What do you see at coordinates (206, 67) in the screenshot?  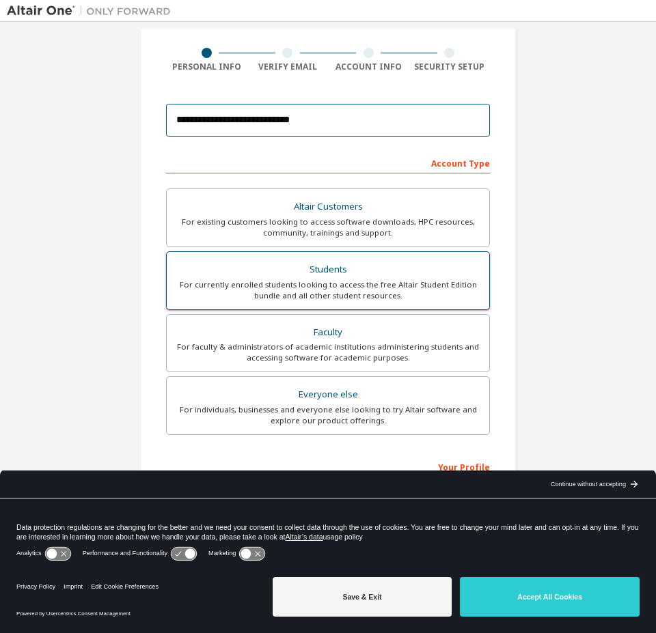 I see `div: Personal Info` at bounding box center [206, 67].